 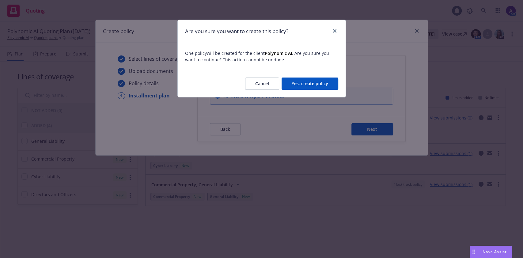 What do you see at coordinates (491, 252) in the screenshot?
I see `button: Nova Assist` at bounding box center [491, 252].